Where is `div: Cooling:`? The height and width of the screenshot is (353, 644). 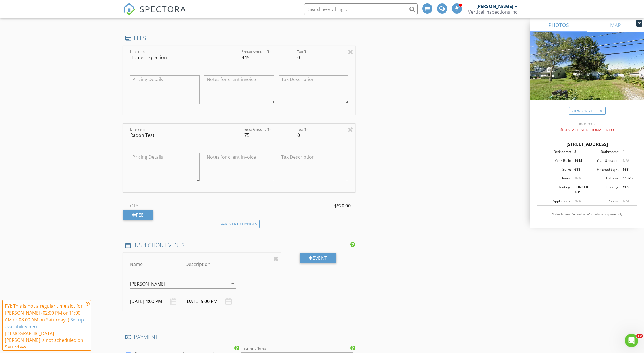
div: Cooling: is located at coordinates (603, 190).